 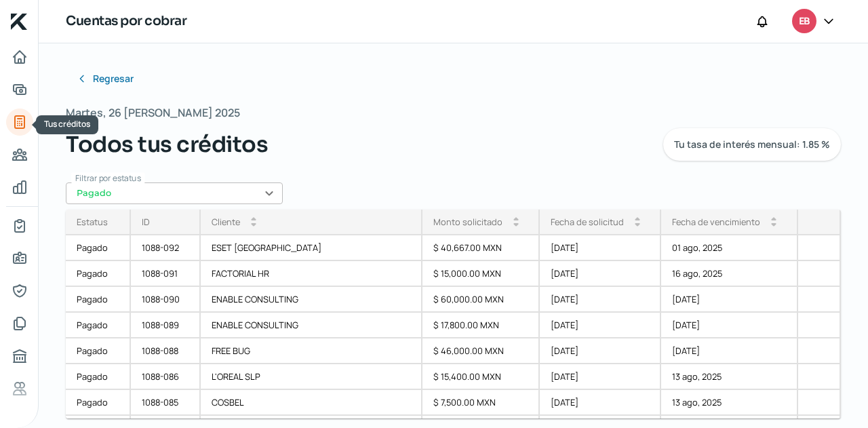 What do you see at coordinates (19, 226) in the screenshot?
I see `a: Mi contrato` at bounding box center [19, 226].